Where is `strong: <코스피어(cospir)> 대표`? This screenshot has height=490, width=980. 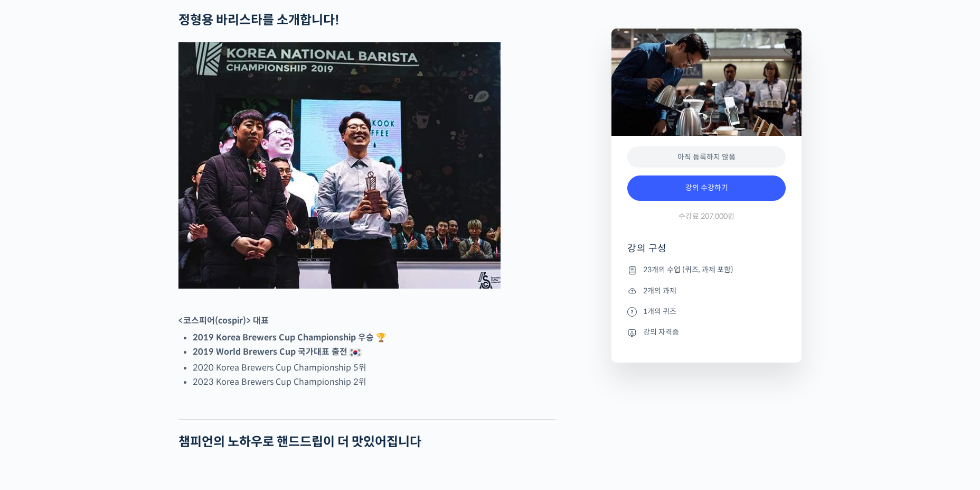 strong: <코스피어(cospir)> 대표 is located at coordinates (223, 320).